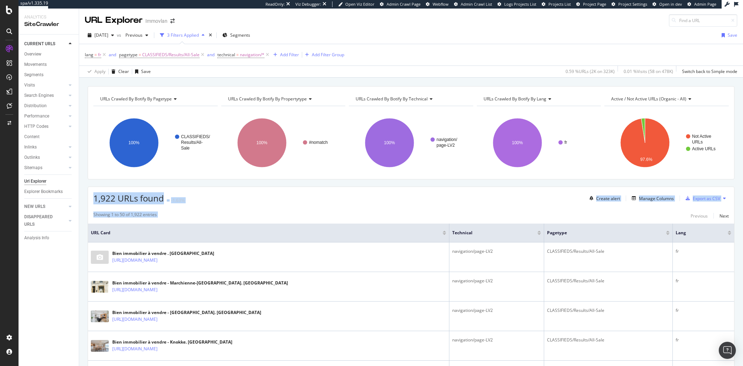  I want to click on span: navigation/*, so click(252, 55).